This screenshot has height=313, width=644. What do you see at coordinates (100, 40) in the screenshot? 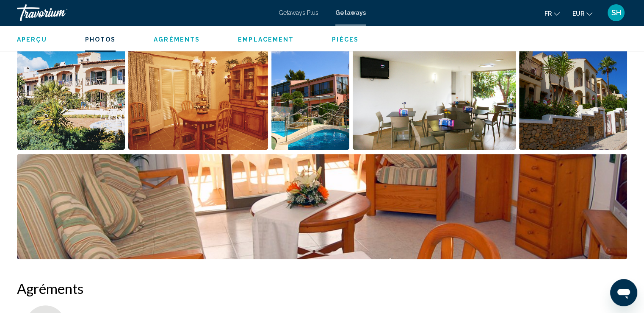
I see `button: Photos` at bounding box center [100, 40].